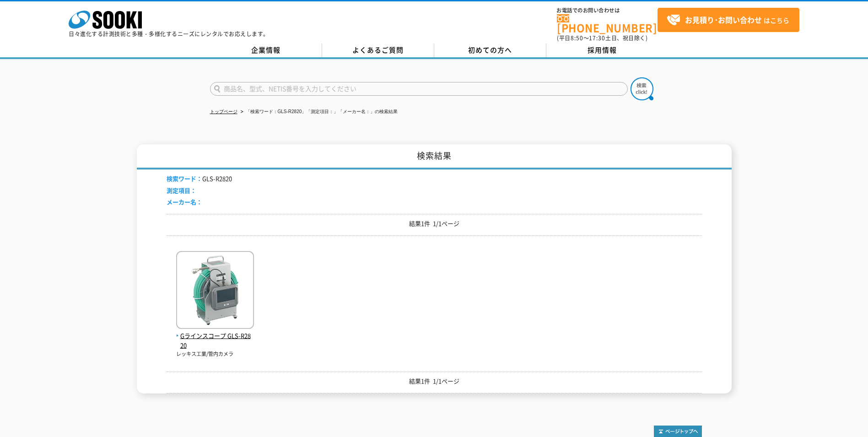 This screenshot has height=437, width=868. What do you see at coordinates (728, 20) in the screenshot?
I see `span: はこちら` at bounding box center [728, 20].